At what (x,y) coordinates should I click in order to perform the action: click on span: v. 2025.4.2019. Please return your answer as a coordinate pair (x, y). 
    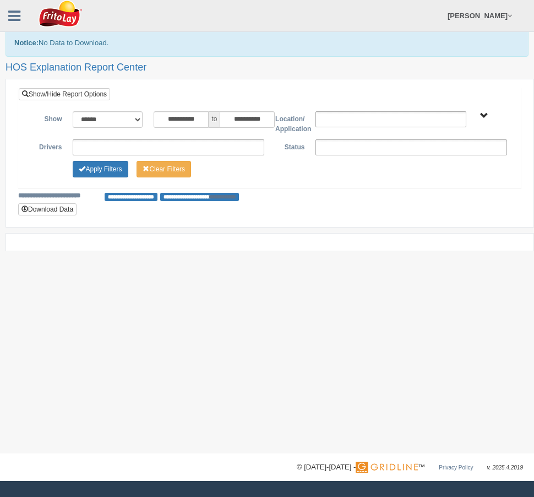
    Looking at the image, I should click on (505, 467).